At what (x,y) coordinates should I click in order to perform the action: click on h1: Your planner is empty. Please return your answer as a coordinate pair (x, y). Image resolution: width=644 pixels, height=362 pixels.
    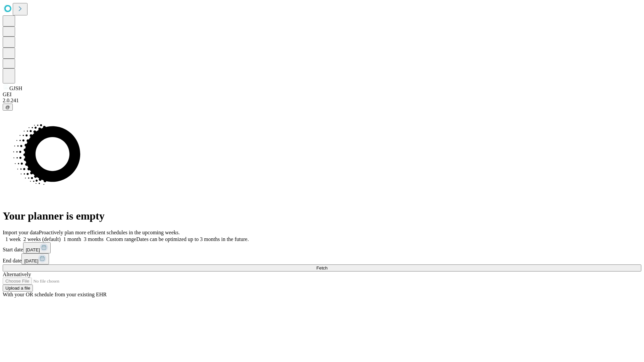
    Looking at the image, I should click on (322, 216).